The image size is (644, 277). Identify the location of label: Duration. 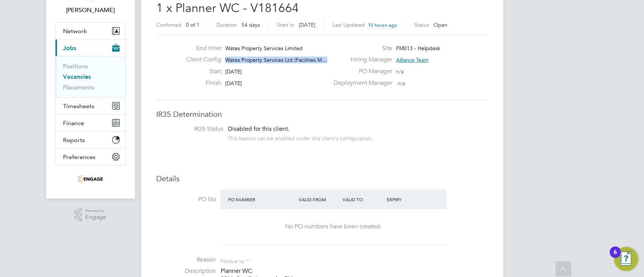
(227, 25).